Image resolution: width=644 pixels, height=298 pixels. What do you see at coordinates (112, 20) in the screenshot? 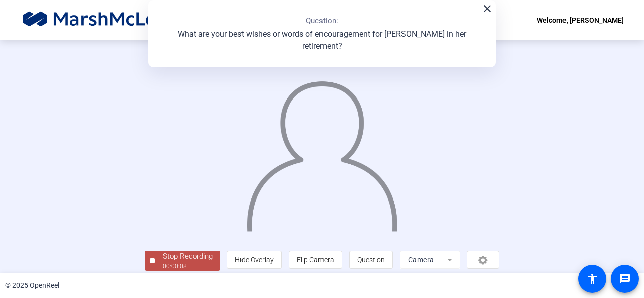
I see `img: OpenReel logo` at bounding box center [112, 20].